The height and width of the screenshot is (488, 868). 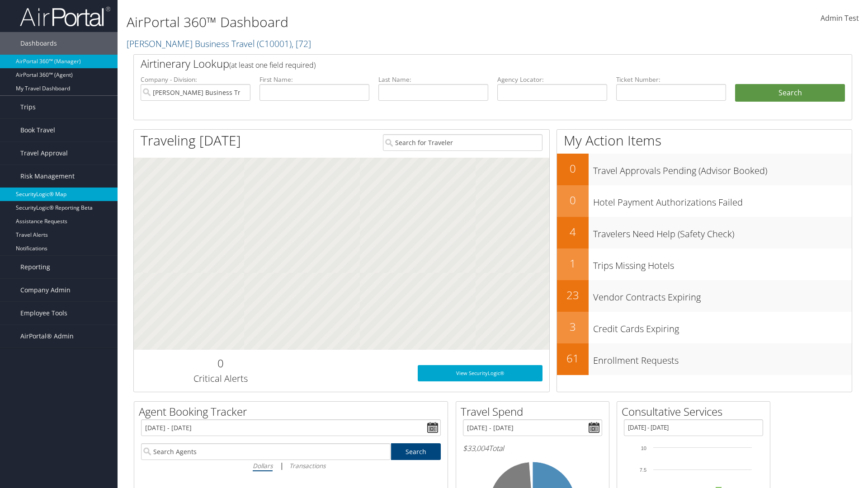 What do you see at coordinates (433, 79) in the screenshot?
I see `label: Last Name:` at bounding box center [433, 79].